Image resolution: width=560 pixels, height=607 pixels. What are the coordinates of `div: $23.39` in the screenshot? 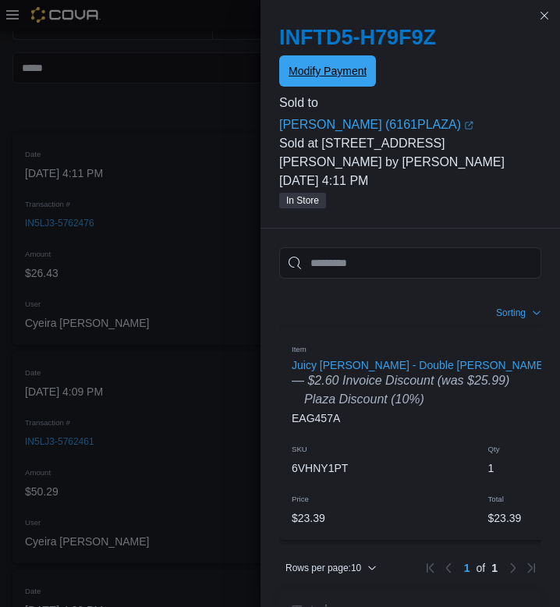 It's located at (384, 518).